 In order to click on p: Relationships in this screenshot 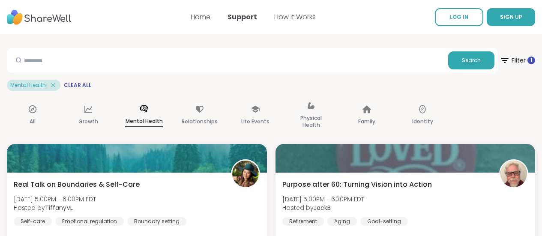, I will do `click(200, 122)`.